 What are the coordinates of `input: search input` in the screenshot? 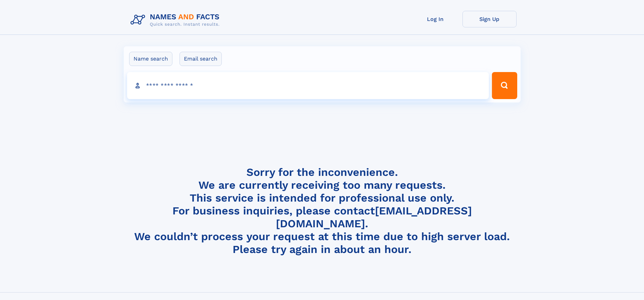 It's located at (308, 86).